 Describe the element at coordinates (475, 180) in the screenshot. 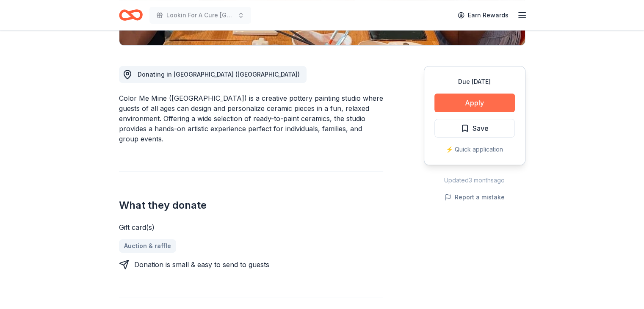

I see `div: Updated 3 months ago` at that location.